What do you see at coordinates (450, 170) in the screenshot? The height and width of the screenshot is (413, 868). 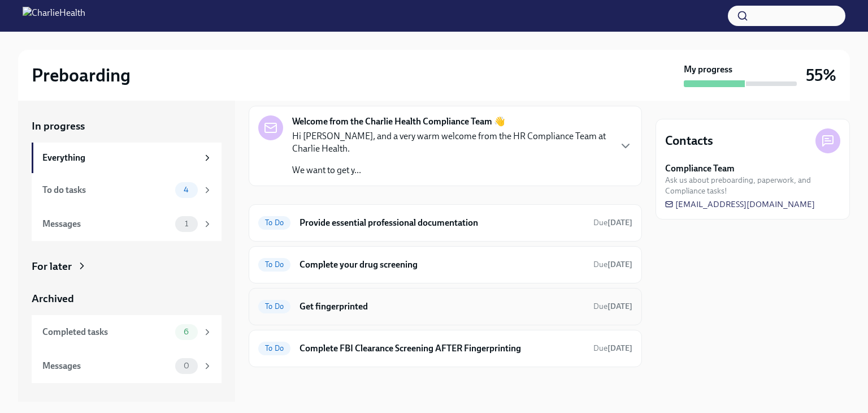 I see `p: We want to get y...` at bounding box center [450, 170].